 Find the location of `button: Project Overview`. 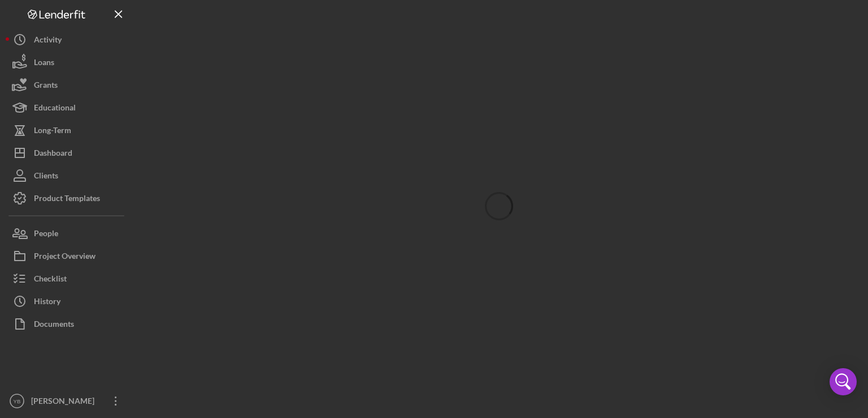

button: Project Overview is located at coordinates (68, 256).